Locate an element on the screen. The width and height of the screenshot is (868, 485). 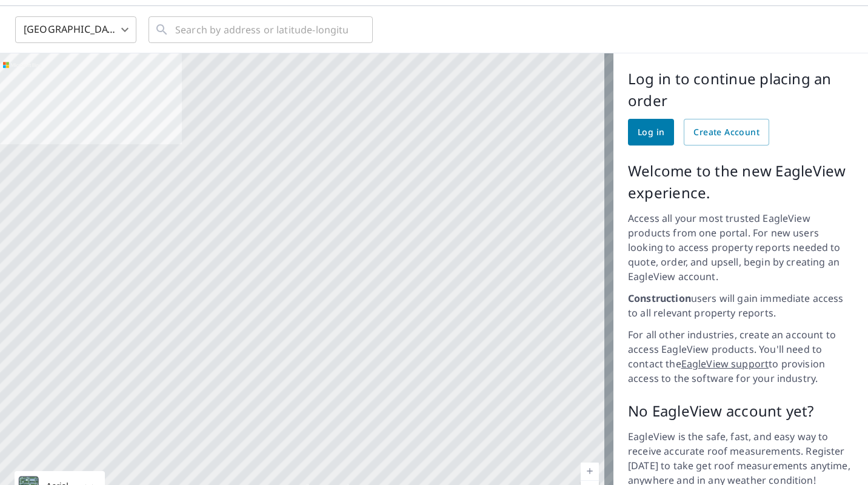
p: users will gain immediate access to all relevant property reports. is located at coordinates (741, 305).